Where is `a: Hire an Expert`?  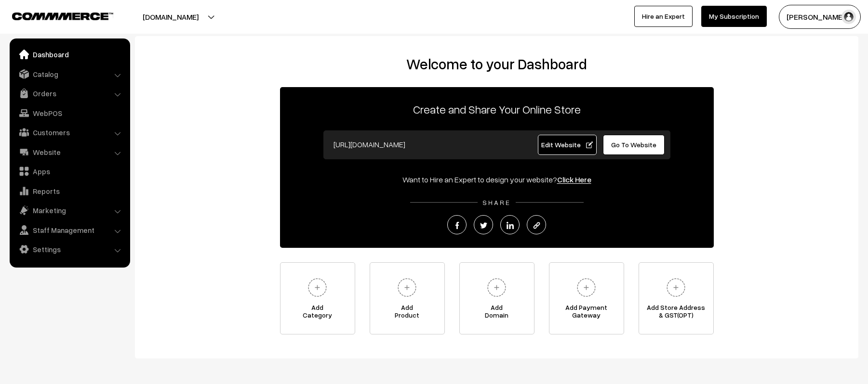
a: Hire an Expert is located at coordinates (663, 16).